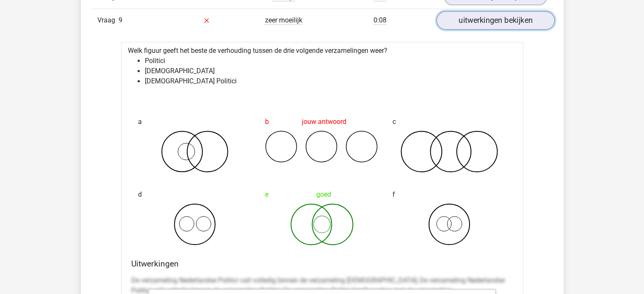  I want to click on a: uitwerkingen bekijken, so click(495, 21).